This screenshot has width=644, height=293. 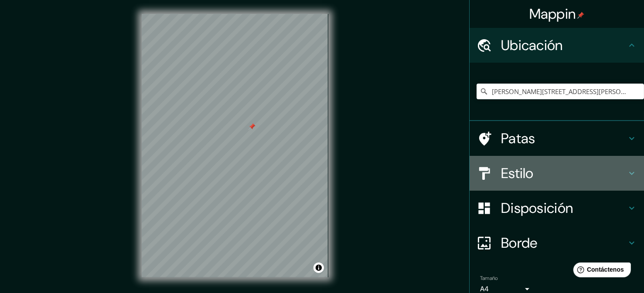 I want to click on font: Disposición, so click(x=537, y=208).